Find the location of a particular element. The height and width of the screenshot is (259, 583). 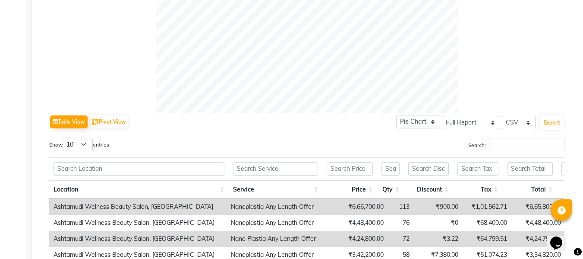

label: Search: is located at coordinates (516, 144).